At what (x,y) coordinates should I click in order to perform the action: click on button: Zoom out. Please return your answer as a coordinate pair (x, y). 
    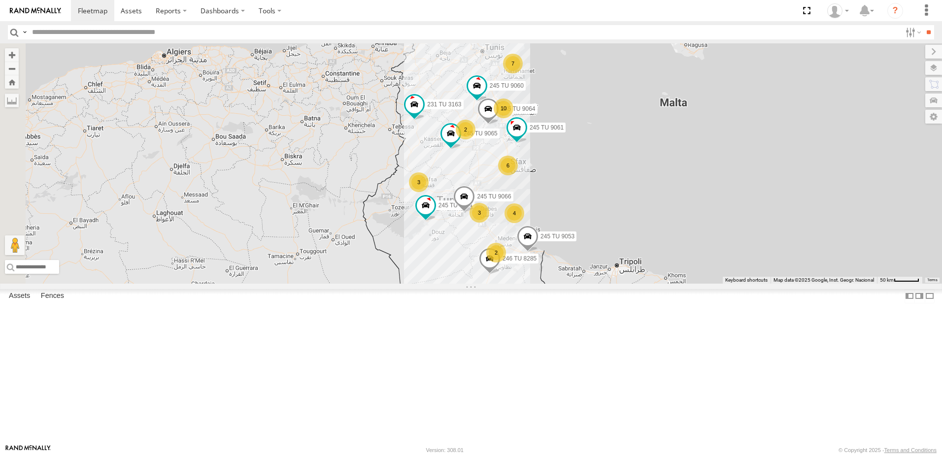
    Looking at the image, I should click on (12, 68).